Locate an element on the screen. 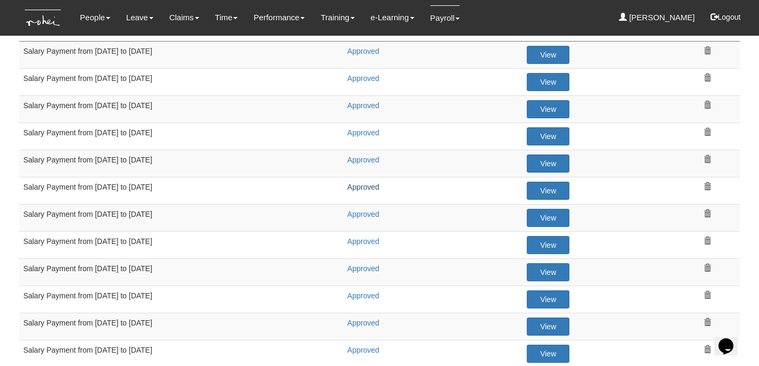 This screenshot has height=366, width=759. button: Logout is located at coordinates (726, 17).